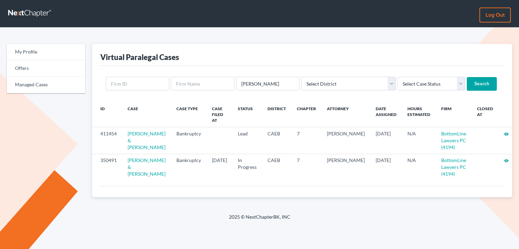  I want to click on td: In Progress, so click(247, 167).